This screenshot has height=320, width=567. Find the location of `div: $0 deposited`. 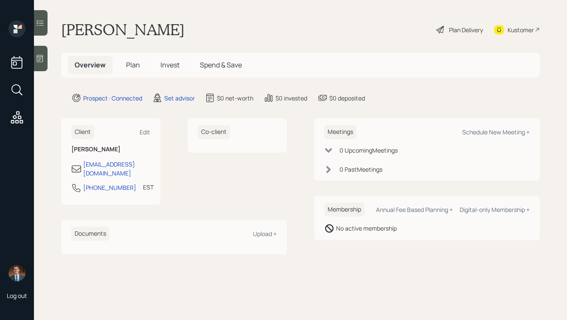

div: $0 deposited is located at coordinates (347, 98).